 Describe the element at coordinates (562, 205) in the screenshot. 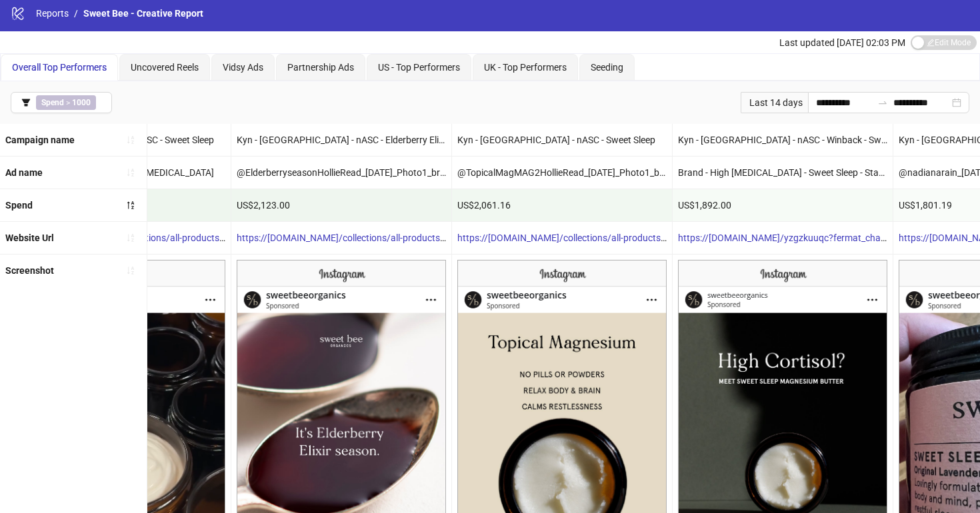

I see `div: US$2,061.16` at that location.